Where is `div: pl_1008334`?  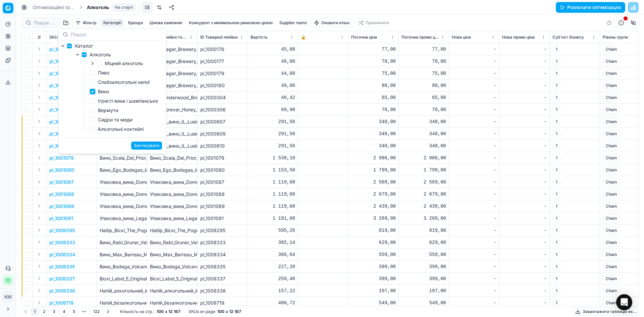
div: pl_1008334 is located at coordinates (222, 255).